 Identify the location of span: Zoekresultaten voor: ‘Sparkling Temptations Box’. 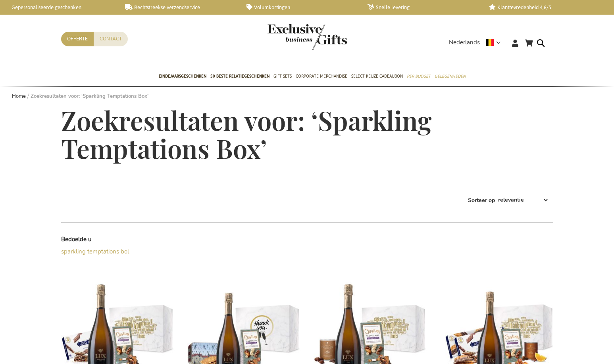
(246, 135).